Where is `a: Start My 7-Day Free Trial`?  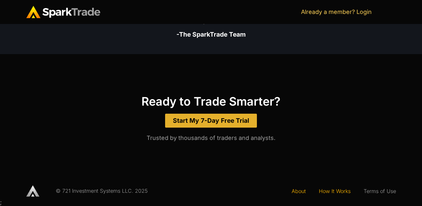
a: Start My 7-Day Free Trial is located at coordinates (211, 121).